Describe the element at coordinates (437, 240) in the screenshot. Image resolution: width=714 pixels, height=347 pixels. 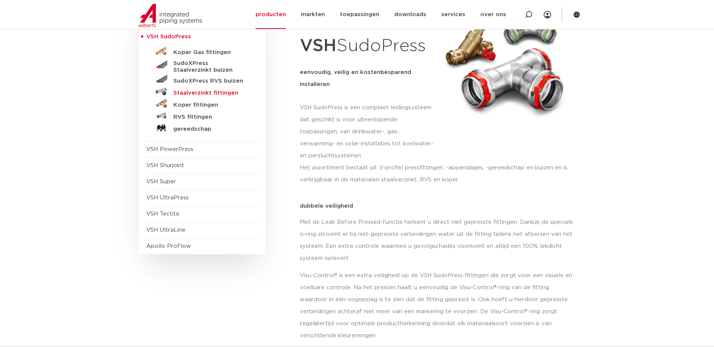
I see `p: Met de Leak Before Pressed-functie herkent u direct niet gepresste fittingen. Dankzij de speciale...` at that location.